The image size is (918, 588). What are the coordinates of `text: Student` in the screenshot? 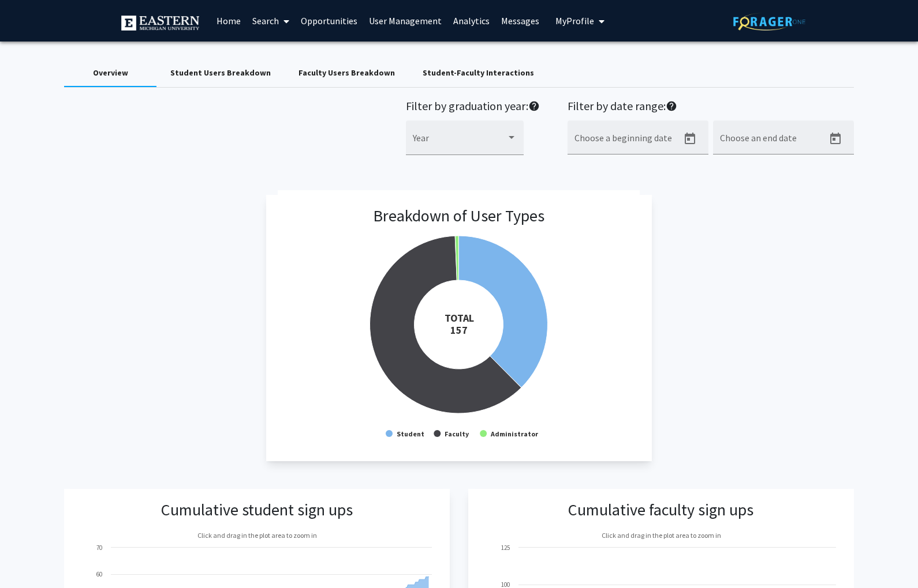 It's located at (410, 434).